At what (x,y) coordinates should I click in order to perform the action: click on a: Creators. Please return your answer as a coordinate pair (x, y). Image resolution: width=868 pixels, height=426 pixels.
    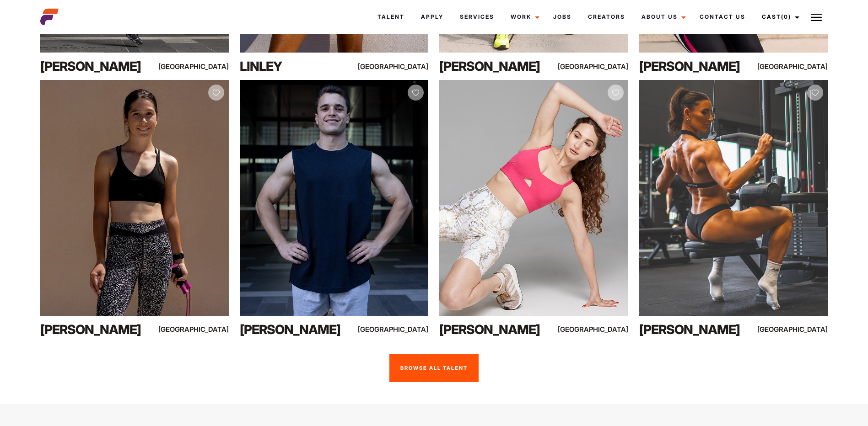
    Looking at the image, I should click on (607, 17).